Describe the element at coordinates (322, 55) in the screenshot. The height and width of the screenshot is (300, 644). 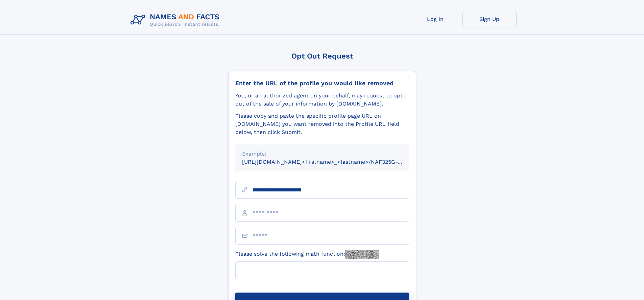
I see `div: Opt Out Request` at that location.